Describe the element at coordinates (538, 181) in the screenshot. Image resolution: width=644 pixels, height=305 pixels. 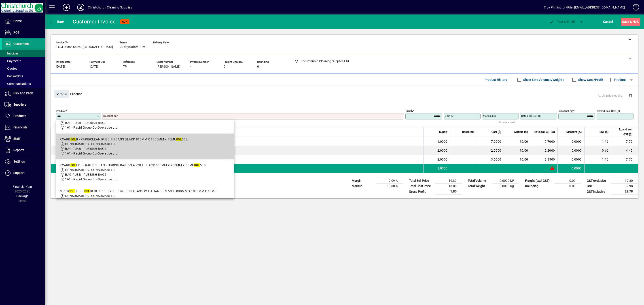
I see `td: Freight (excl GST)` at that location.